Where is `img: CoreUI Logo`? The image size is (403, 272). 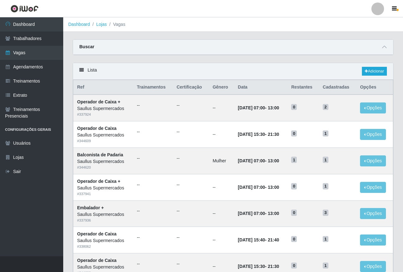 img: CoreUI Logo is located at coordinates (24, 9).